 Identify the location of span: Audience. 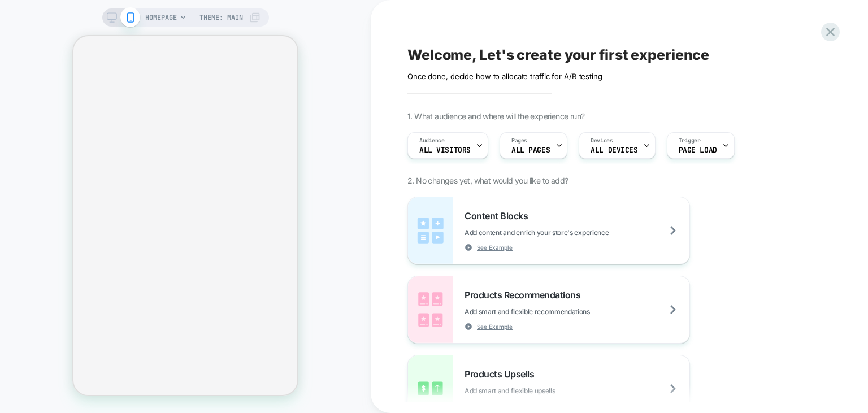
(432, 141).